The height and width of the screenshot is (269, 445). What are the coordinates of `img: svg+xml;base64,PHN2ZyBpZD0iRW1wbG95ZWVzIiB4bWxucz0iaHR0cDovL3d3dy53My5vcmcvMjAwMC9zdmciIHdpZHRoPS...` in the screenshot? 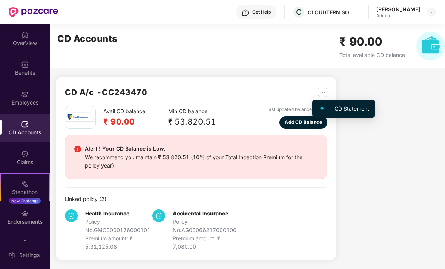 It's located at (25, 94).